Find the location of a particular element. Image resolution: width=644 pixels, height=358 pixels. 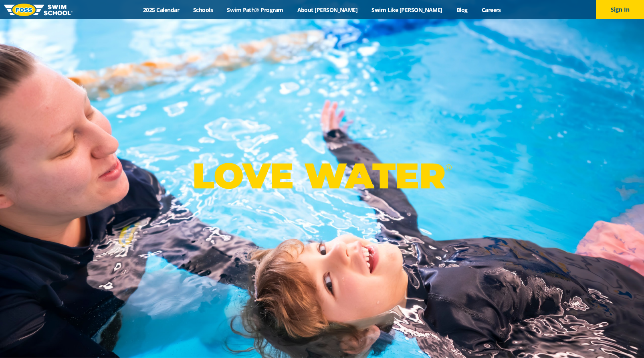

a: 2025 Calendar is located at coordinates (161, 10).